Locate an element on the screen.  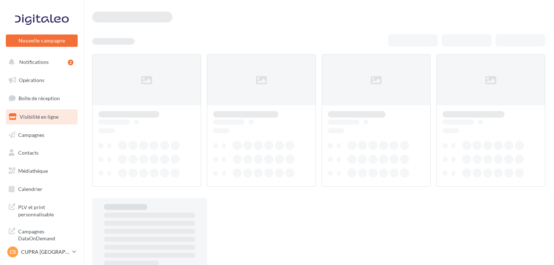
button: Nouvelle campagne is located at coordinates (42, 41).